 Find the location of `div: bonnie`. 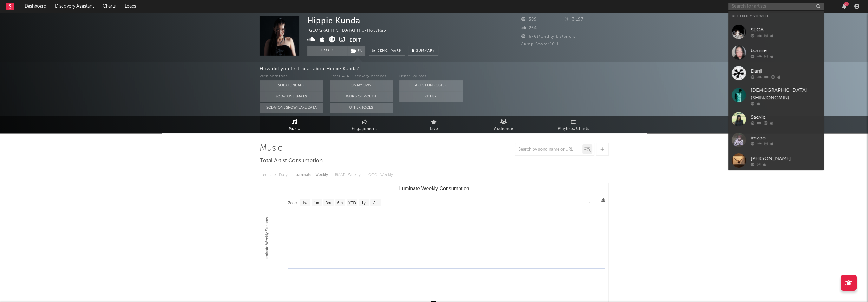

div: bonnie is located at coordinates (786, 50).